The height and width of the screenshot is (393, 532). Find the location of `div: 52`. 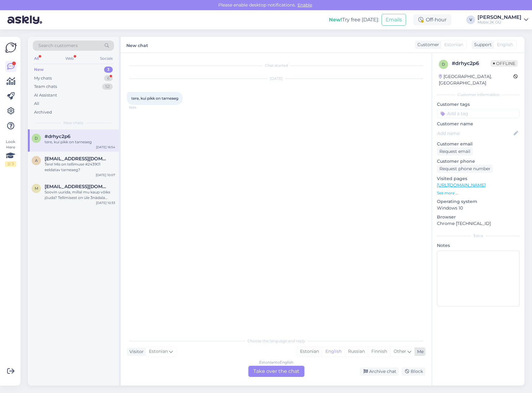

div: 52 is located at coordinates (108, 87).